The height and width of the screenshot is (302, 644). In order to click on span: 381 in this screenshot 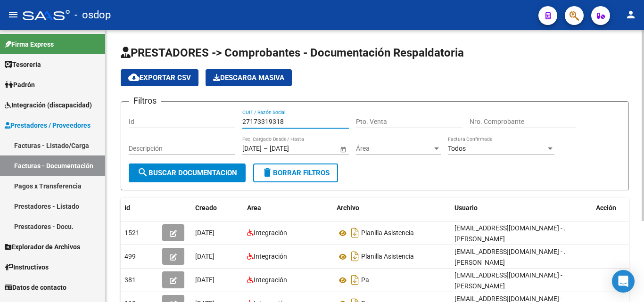, I will do `click(130, 280)`.